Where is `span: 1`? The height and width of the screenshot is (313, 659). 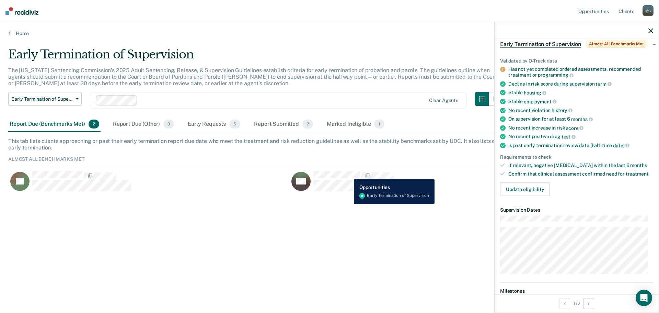 span: 1 is located at coordinates (379, 124).